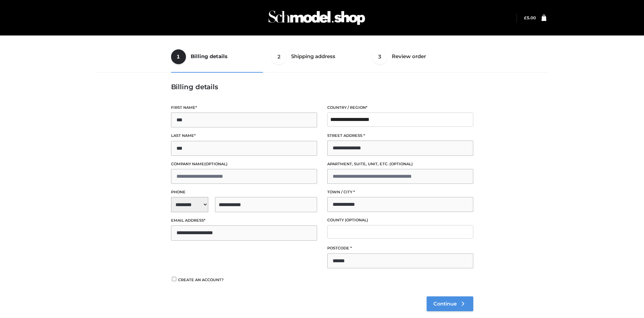  Describe the element at coordinates (400, 192) in the screenshot. I see `label: Town / City` at that location.